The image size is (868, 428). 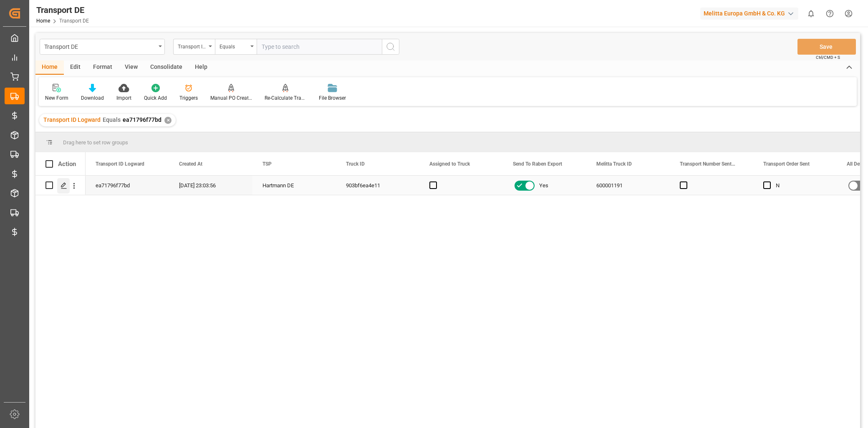 I want to click on div: Consolidate, so click(x=166, y=67).